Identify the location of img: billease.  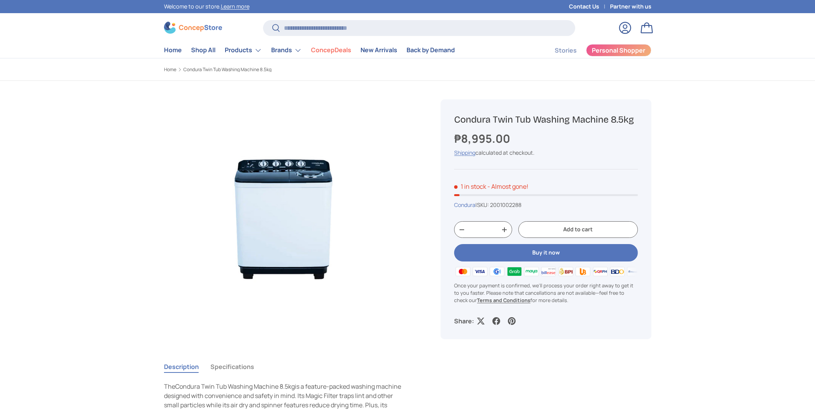
(548, 271).